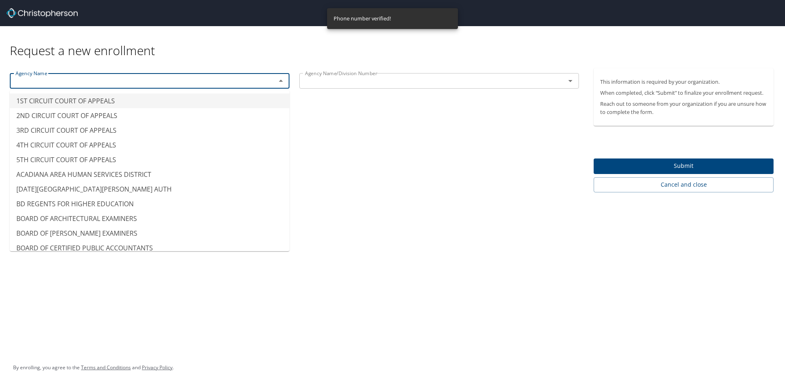 The image size is (785, 386). What do you see at coordinates (150, 160) in the screenshot?
I see `li: 5TH CIRCUIT COURT OF APPEALS` at bounding box center [150, 160].